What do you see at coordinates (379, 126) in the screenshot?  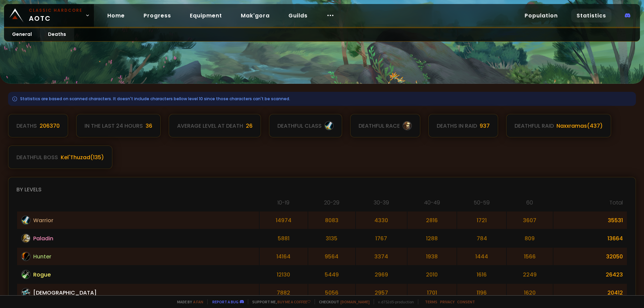 I see `div: deathful race` at bounding box center [379, 126].